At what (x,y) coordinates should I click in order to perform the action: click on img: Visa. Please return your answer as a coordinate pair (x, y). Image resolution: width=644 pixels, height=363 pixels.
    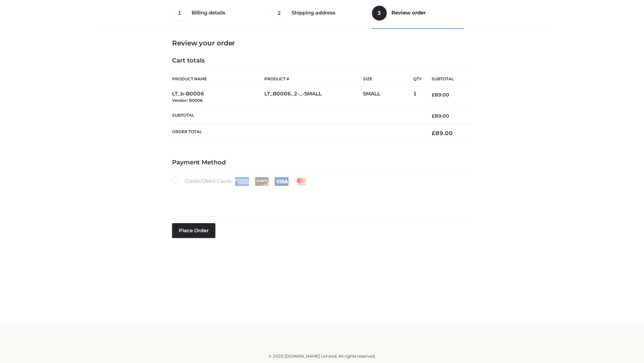
    Looking at the image, I should click on (281, 182).